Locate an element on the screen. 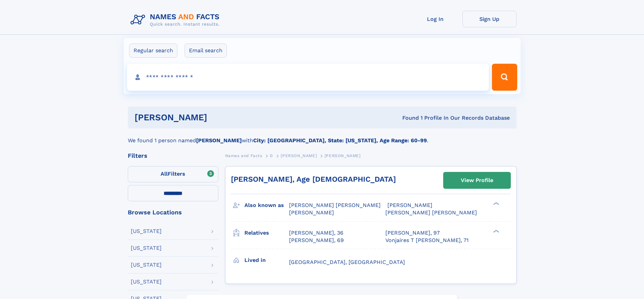 This screenshot has width=644, height=299. img: Logo Names and Facts is located at coordinates (176, 20).